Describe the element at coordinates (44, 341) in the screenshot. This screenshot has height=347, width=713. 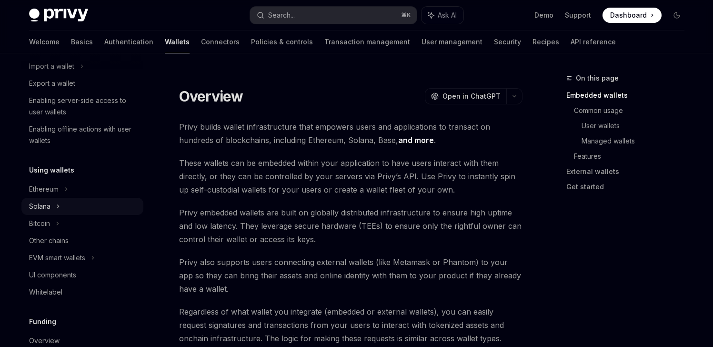
I see `div: Overview` at that location.